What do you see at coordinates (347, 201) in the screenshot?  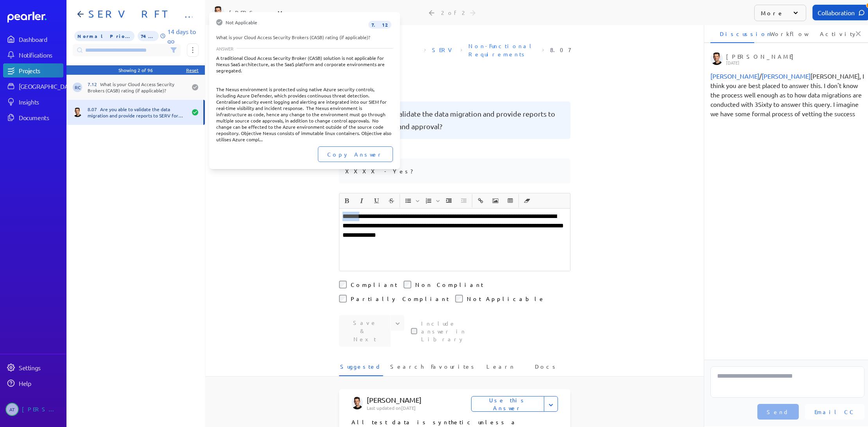 I see `span: Bold` at bounding box center [347, 201].